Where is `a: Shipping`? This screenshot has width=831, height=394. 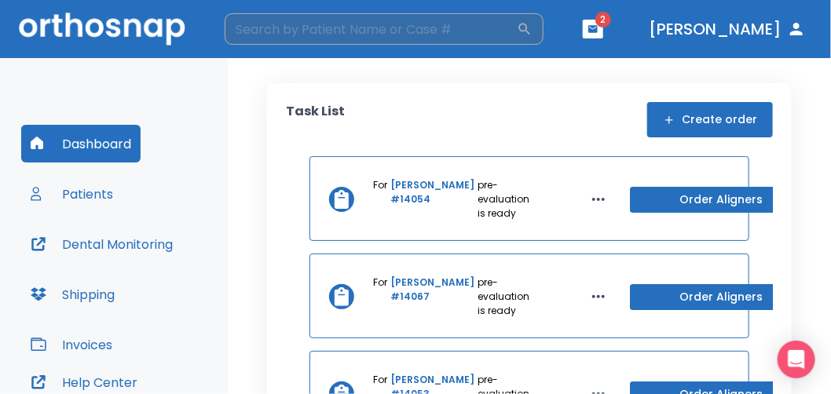
a: Shipping is located at coordinates (72, 294).